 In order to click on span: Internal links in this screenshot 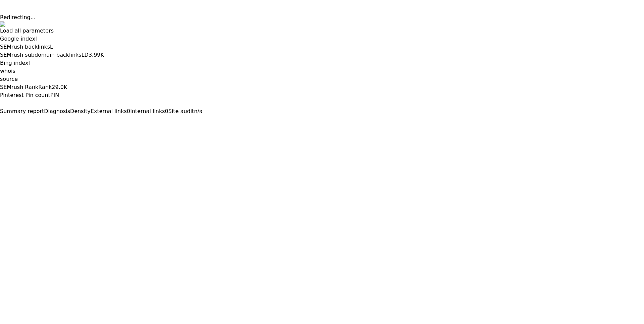, I will do `click(147, 111)`.